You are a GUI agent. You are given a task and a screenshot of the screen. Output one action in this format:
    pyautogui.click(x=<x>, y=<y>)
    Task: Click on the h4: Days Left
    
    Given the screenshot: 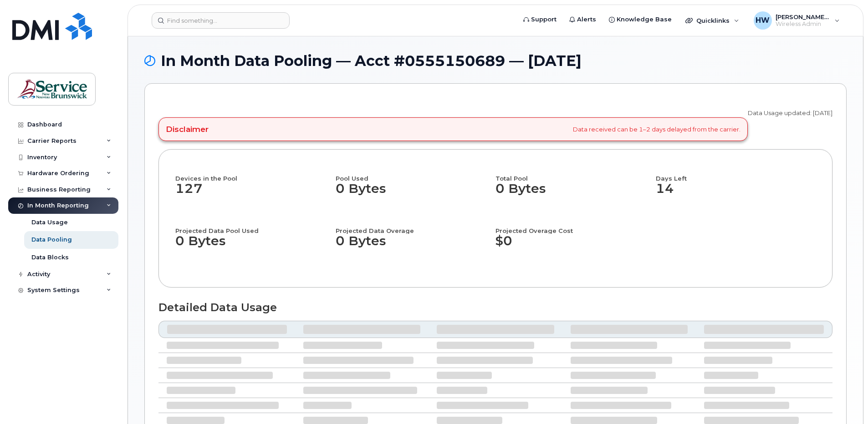 What is the action you would take?
    pyautogui.click(x=736, y=174)
    